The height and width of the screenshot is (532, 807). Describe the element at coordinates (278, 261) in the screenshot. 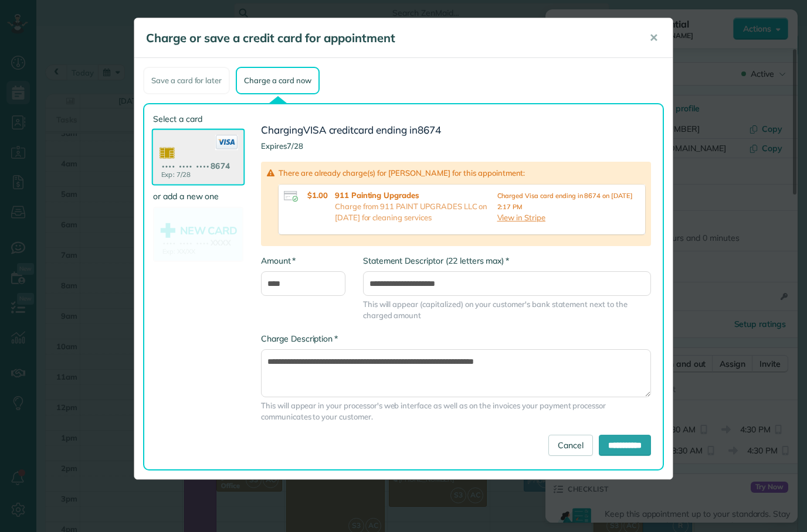

I see `label: Amount` at that location.